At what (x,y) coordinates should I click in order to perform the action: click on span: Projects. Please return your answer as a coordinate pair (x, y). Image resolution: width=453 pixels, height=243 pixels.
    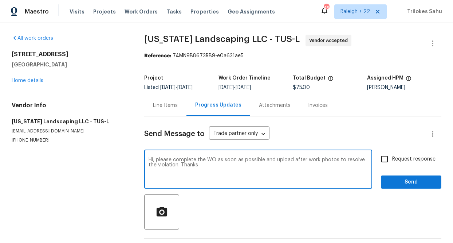
    Looking at the image, I should click on (105, 12).